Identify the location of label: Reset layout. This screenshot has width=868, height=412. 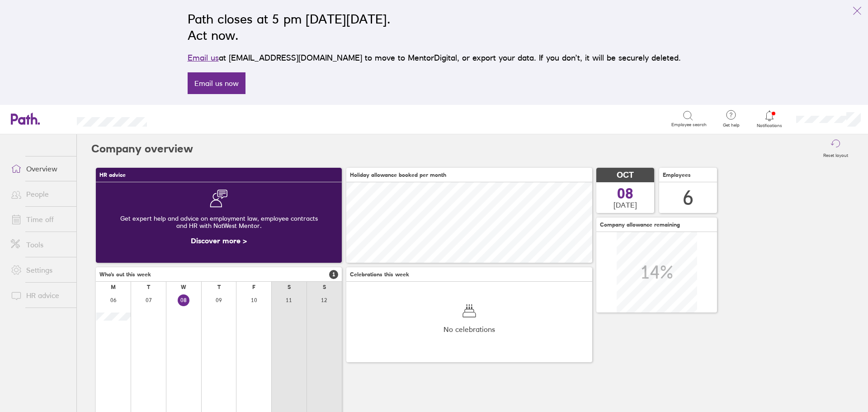
(836, 154).